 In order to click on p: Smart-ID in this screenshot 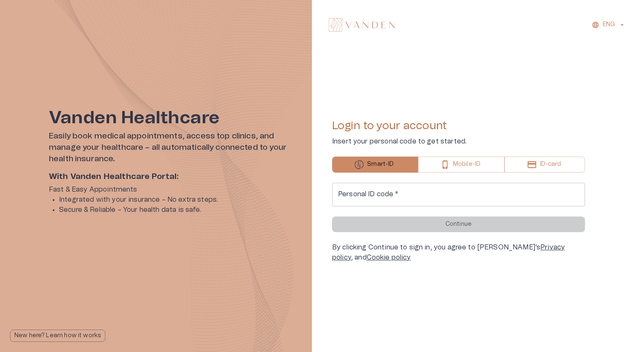, I will do `click(380, 164)`.